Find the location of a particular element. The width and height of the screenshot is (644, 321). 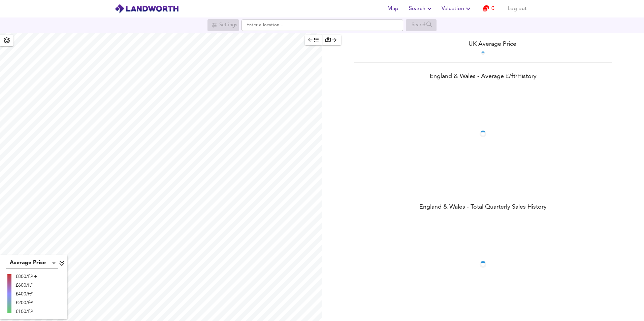

div: England & Wales - Total Quarterly Sales History is located at coordinates (483, 208).